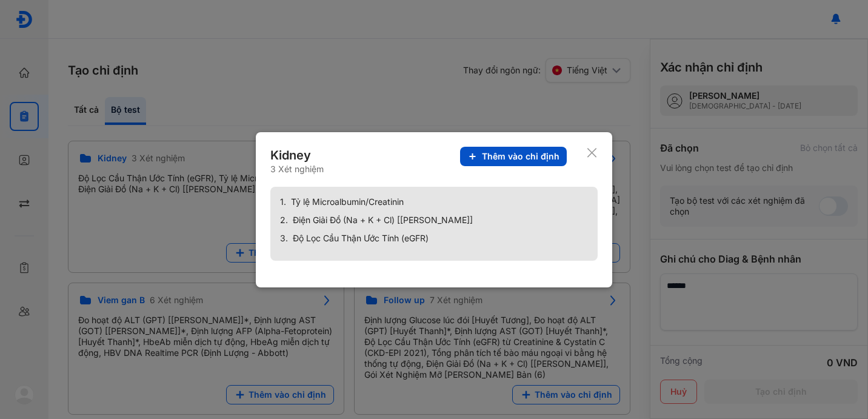 This screenshot has width=868, height=419. What do you see at coordinates (513, 157) in the screenshot?
I see `button: Thêm vào chỉ định` at bounding box center [513, 157].